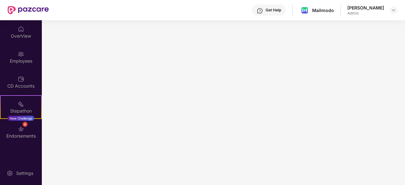 This screenshot has height=185, width=405. Describe the element at coordinates (260, 11) in the screenshot. I see `img: svg+xml;base64,PHN2ZyBpZD0iSGVscC0zMngzMiIgeG1sbnM9Imh0dHA6Ly93d3cudzMub3JnLzIwMDAvc3ZnIiB3aWR0aD...` at that location.